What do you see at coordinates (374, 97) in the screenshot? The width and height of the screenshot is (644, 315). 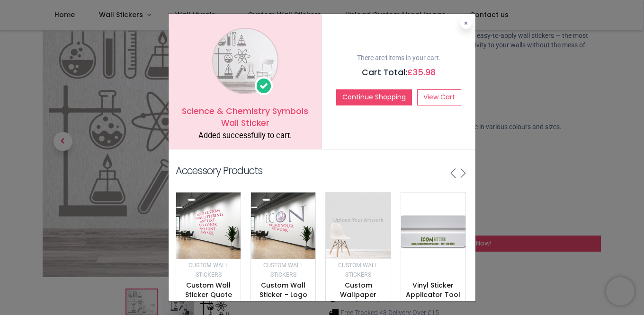 I see `button: Continue Shopping` at bounding box center [374, 97].